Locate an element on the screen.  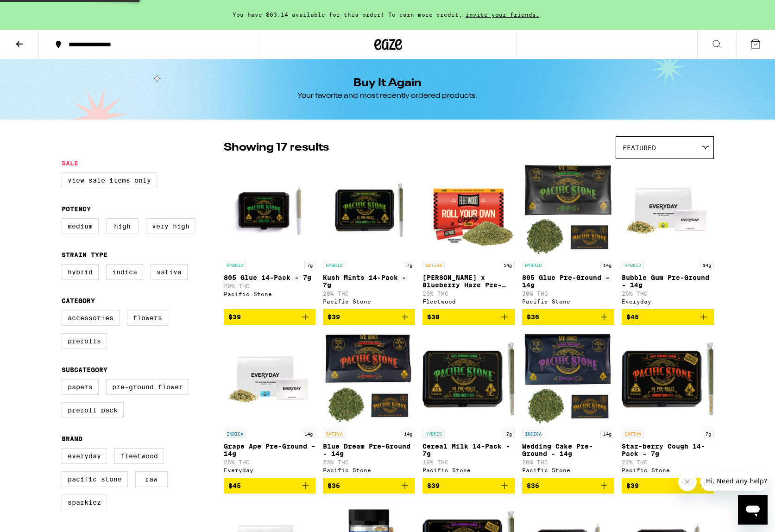
img: Fleetwood - Jack Herer x Blueberry Haze Pre-Ground - 14g is located at coordinates (468, 210).